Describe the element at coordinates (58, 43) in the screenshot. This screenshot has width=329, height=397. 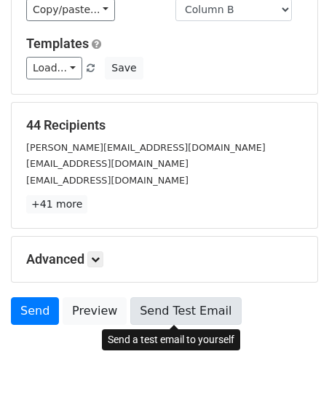
I see `a: Templates` at that location.